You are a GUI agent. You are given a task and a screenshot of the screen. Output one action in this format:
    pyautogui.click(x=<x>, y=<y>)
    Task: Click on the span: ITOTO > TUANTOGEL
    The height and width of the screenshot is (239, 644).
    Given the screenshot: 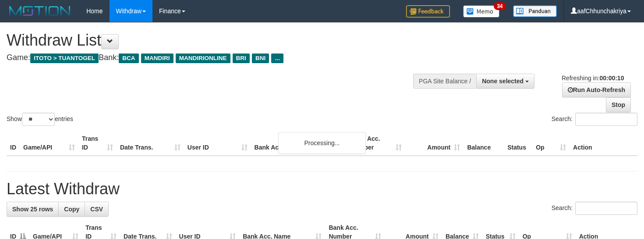 What is the action you would take?
    pyautogui.click(x=64, y=59)
    